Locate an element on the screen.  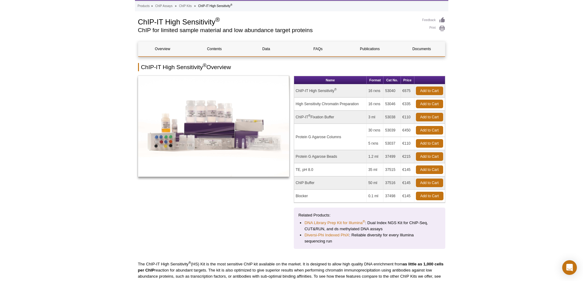
a: ChIP Kits is located at coordinates (185, 6).